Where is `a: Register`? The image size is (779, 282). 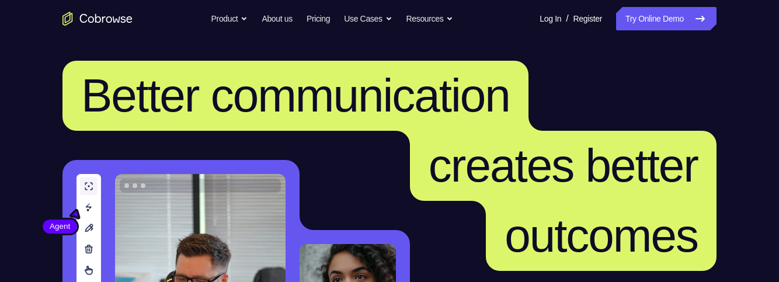
a: Register is located at coordinates (587, 19).